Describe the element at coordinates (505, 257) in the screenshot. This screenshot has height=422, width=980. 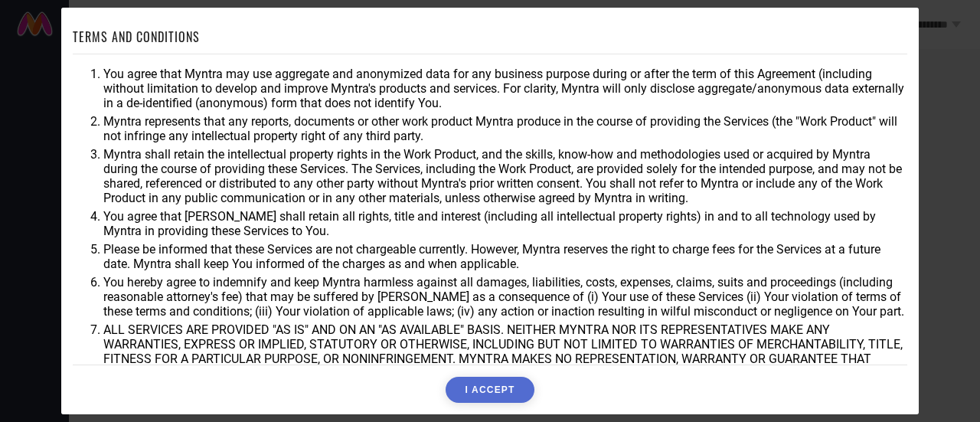
I see `li: Please be informed that these Services are not chargeable currently. However, Myntra reserves the...` at that location.